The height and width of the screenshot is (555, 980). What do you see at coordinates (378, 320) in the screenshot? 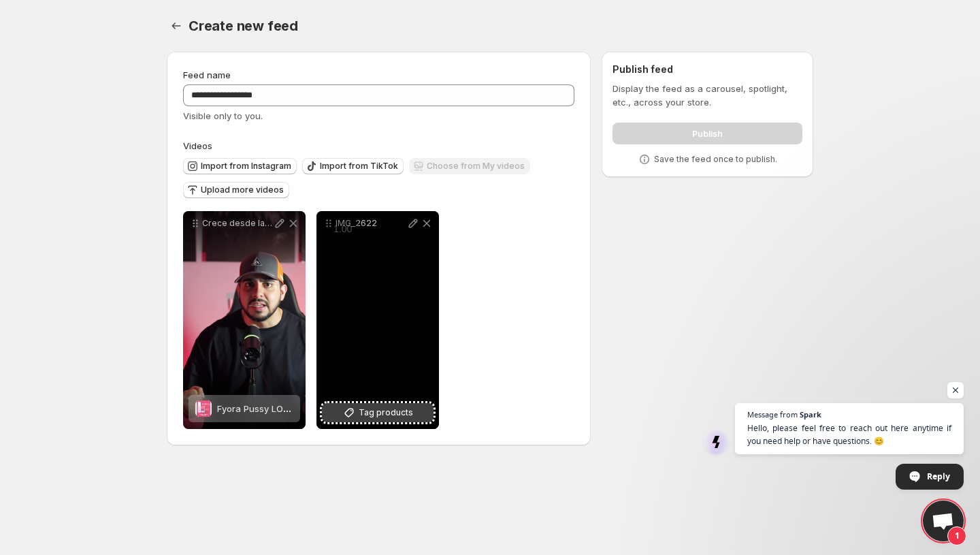
I see `div: IMG_2622Tag products` at bounding box center [378, 320].